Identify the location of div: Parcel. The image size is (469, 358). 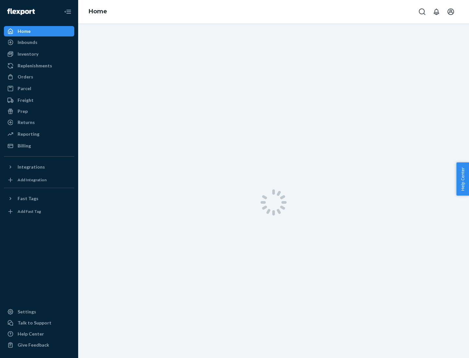
(24, 89).